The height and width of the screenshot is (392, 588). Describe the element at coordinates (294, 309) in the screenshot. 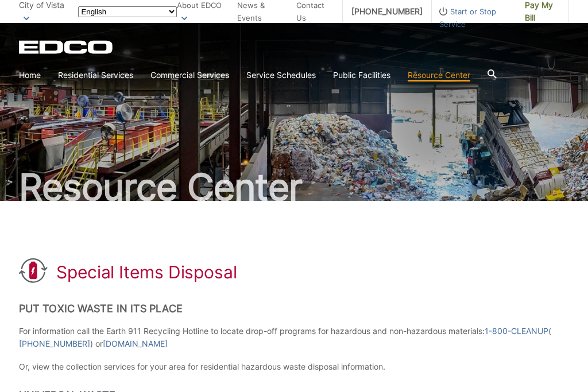

I see `h2: Put Toxic Waste In Its Place` at that location.